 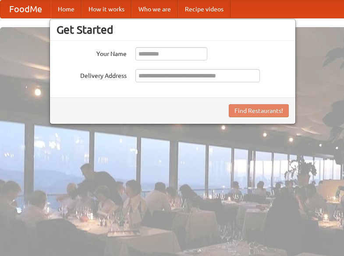 I want to click on a: Recipe videos, so click(x=204, y=9).